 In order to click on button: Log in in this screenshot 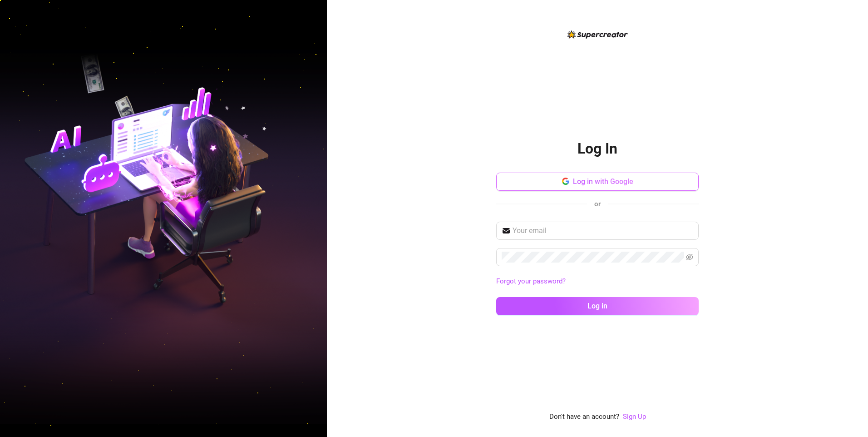, I will do `click(597, 306)`.